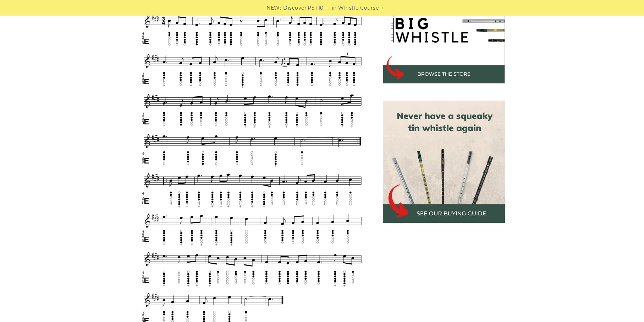 This screenshot has width=644, height=322. What do you see at coordinates (274, 8) in the screenshot?
I see `span: NEW:` at bounding box center [274, 8].